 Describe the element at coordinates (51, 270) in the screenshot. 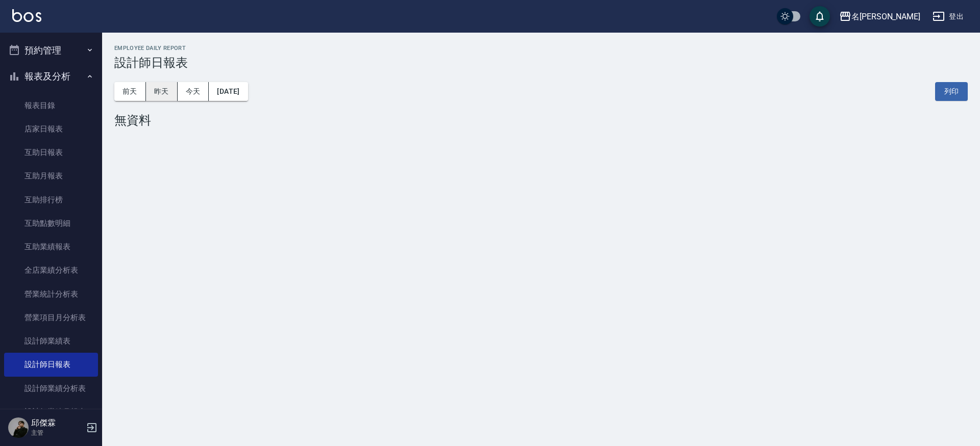

I see `a: 全店業績分析表` at that location.